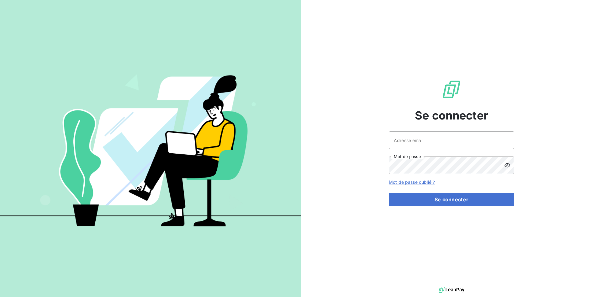 The width and height of the screenshot is (602, 297). Describe the element at coordinates (411, 182) in the screenshot. I see `a: Mot de passe oublié ?` at that location.